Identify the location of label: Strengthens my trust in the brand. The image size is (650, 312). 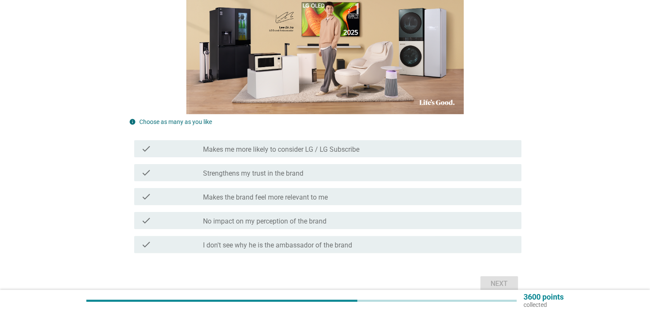
(253, 173).